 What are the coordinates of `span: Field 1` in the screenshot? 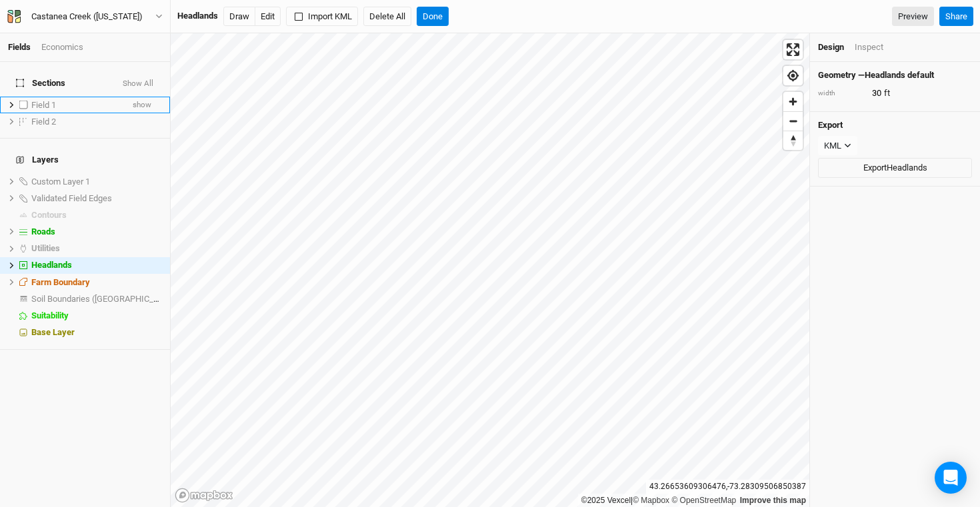 It's located at (43, 105).